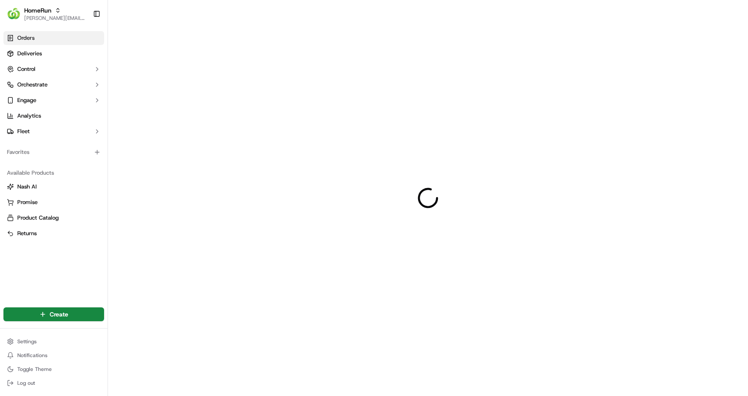  What do you see at coordinates (54, 85) in the screenshot?
I see `button: Orchestrate` at bounding box center [54, 85].